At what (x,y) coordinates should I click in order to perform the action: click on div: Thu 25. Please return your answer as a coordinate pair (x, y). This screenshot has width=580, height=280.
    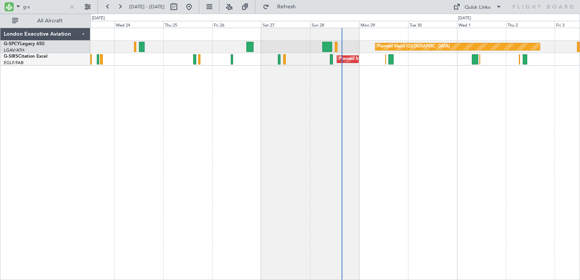
    Looking at the image, I should click on (187, 24).